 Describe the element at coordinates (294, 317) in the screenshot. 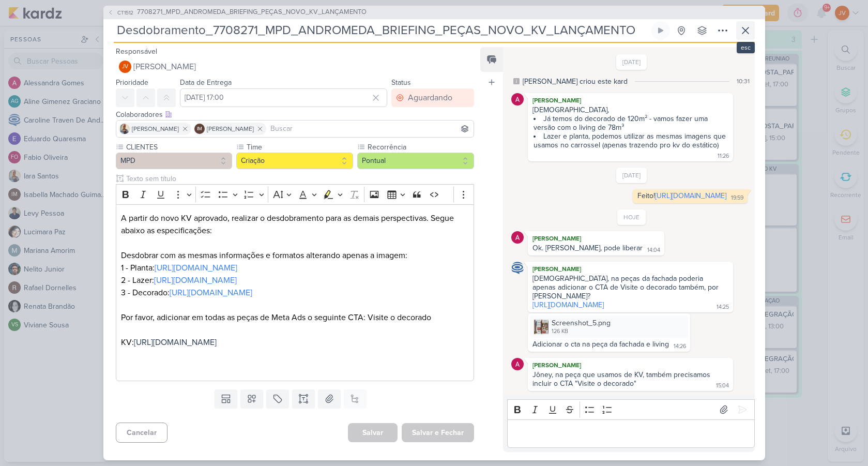

I see `p: 1 - Planta: 2 - Lazer: 3 - Decorado: Por favor, adicionar em todas as peças de Meta Ads o seguint...` at that location.